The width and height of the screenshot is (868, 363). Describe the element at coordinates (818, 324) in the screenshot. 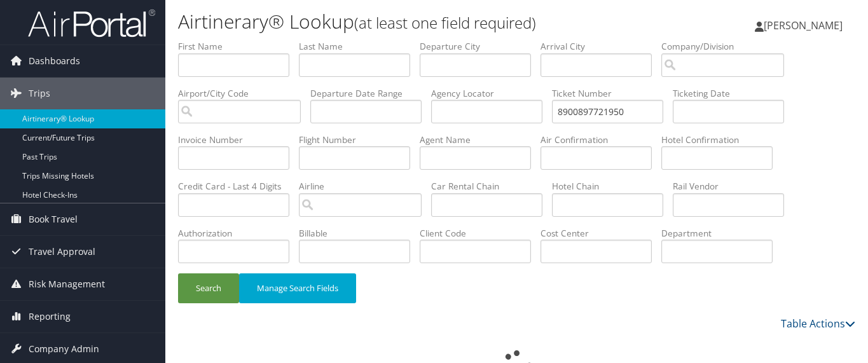

I see `a: Table Actions` at that location.